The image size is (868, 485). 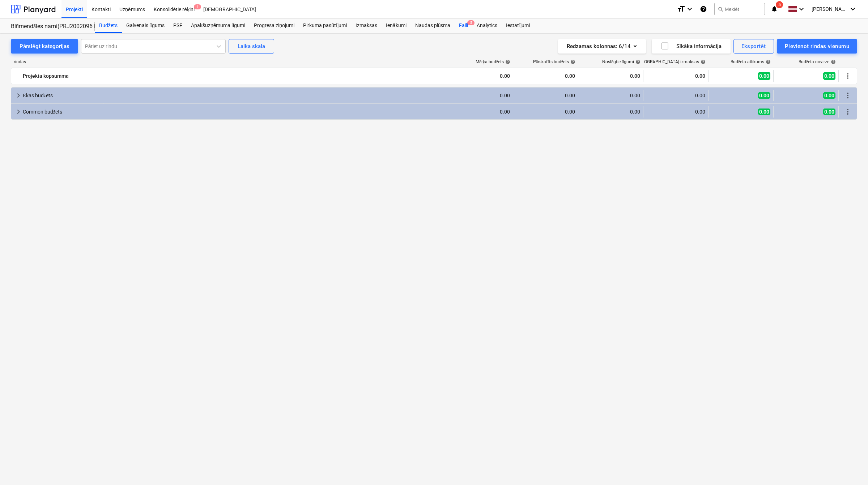 What do you see at coordinates (463, 26) in the screenshot?
I see `a: Faili5` at bounding box center [463, 26].